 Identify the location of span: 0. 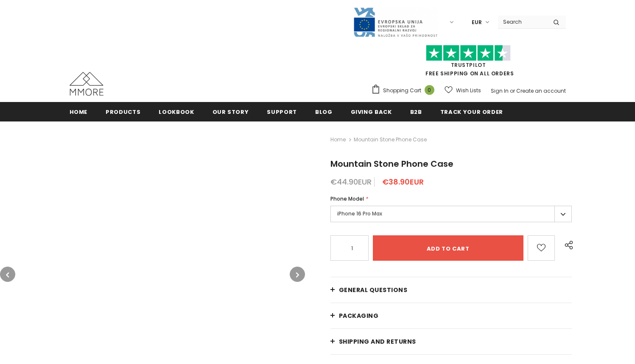
(429, 90).